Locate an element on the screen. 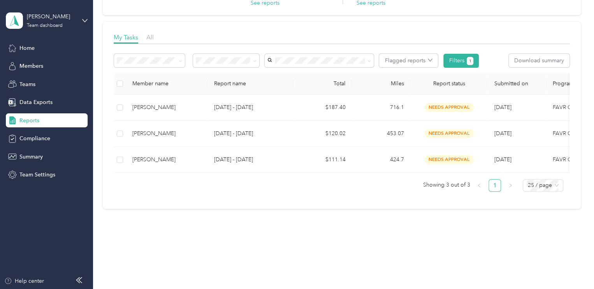 The width and height of the screenshot is (594, 289). button: Download summary is located at coordinates (539, 60).